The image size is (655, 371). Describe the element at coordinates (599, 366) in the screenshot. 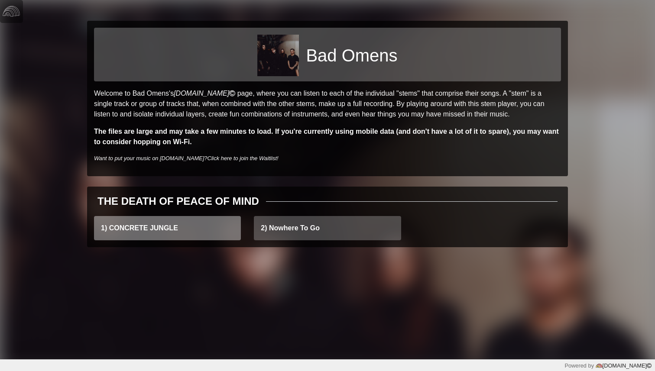

I see `img: logo-color-e1b8fa5219d03fcd66317c3d3cfaab08a3c62fe3c3b9b34d55d8365b78b1766b.png` at that location.